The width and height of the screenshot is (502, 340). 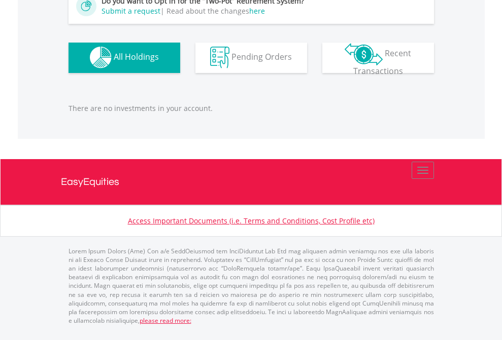 I want to click on button: Pending Orders, so click(x=251, y=58).